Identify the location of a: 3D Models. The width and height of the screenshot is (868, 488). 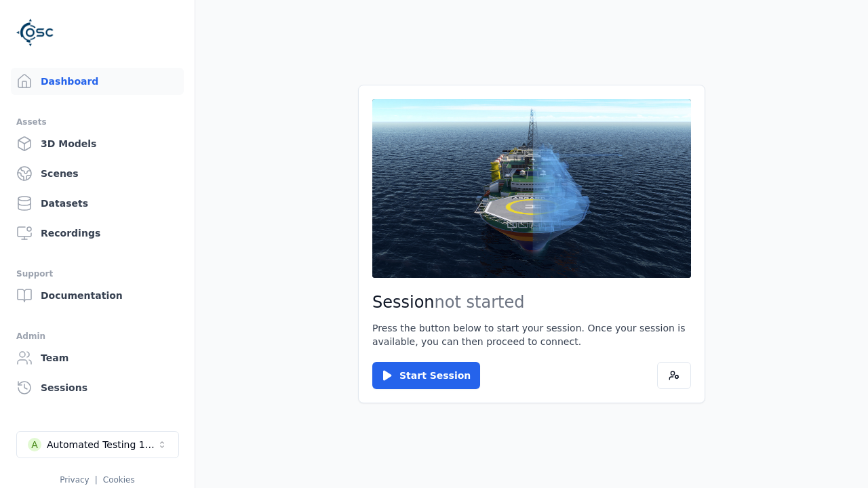
(97, 144).